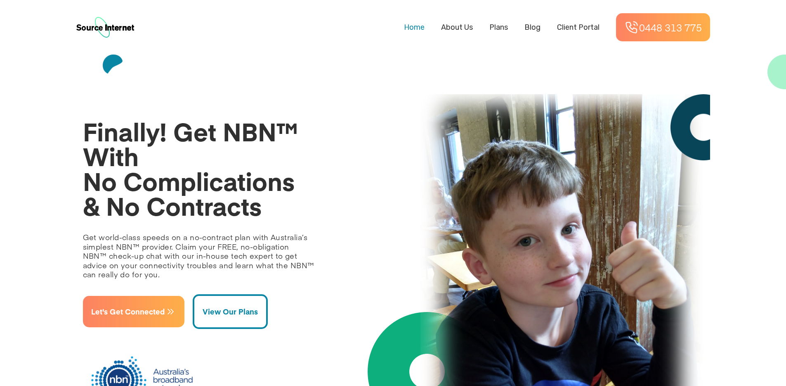 The width and height of the screenshot is (786, 386). What do you see at coordinates (457, 27) in the screenshot?
I see `span: About Us` at bounding box center [457, 27].